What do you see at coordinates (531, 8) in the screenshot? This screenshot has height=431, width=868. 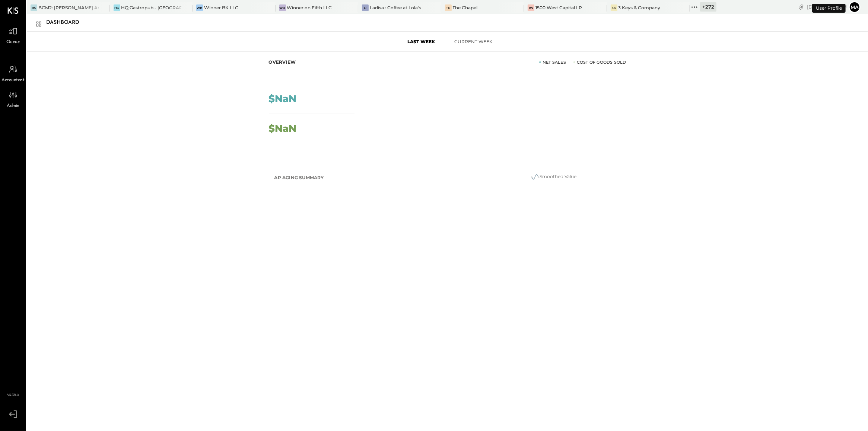 I see `div: 1W` at bounding box center [531, 8].